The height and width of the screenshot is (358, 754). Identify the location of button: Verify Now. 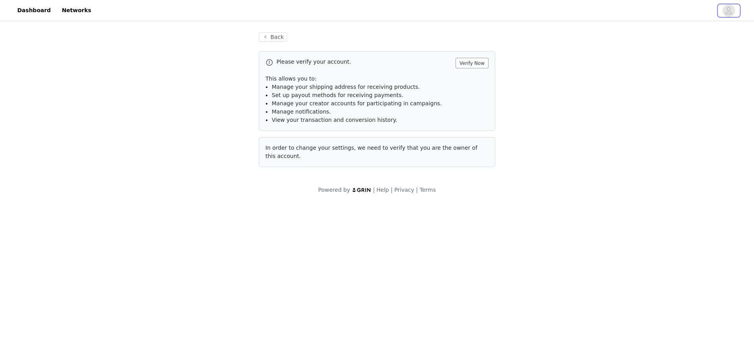
(472, 63).